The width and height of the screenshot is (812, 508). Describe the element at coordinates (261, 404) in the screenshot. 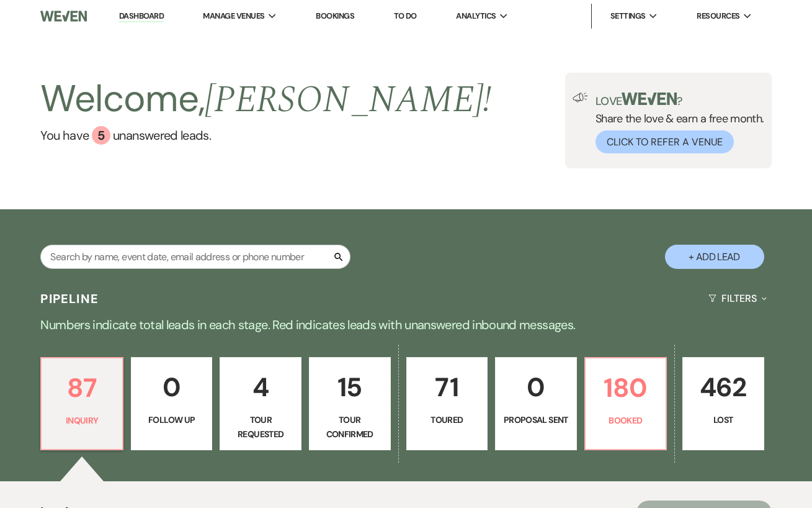

I see `a: 4Tour Requested` at that location.